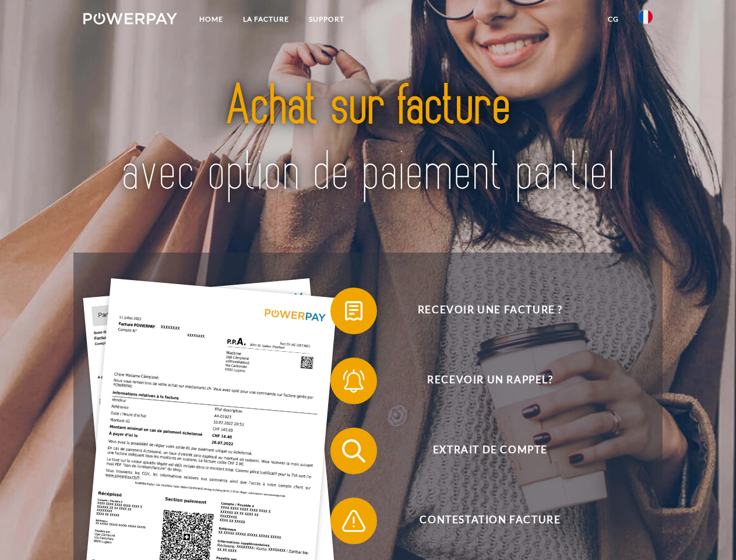 The width and height of the screenshot is (736, 560). What do you see at coordinates (482, 311) in the screenshot?
I see `a: Recevoir une facture ?` at bounding box center [482, 311].